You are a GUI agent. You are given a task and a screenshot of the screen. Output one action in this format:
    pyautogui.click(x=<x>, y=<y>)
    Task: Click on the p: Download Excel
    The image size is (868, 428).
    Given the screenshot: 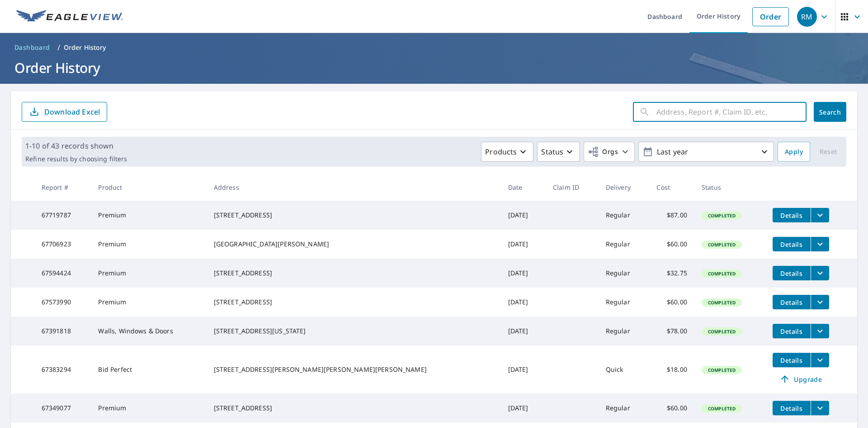 What is the action you would take?
    pyautogui.click(x=72, y=112)
    